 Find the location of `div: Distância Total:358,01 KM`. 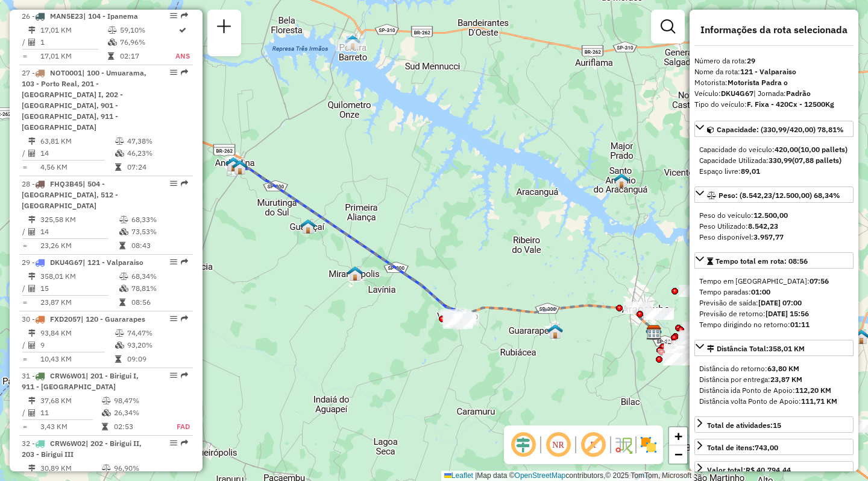

div: Distância Total:358,01 KM is located at coordinates (774, 385).